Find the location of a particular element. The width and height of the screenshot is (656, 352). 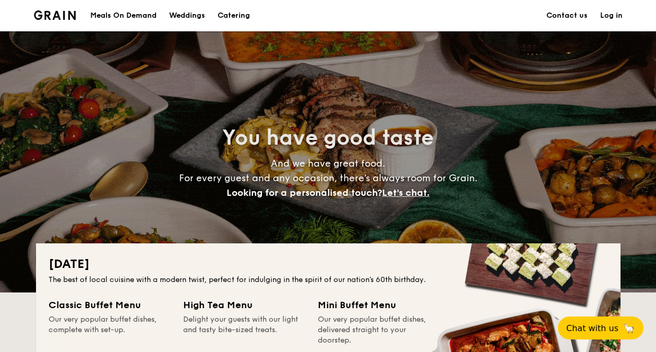

div: Our very popular buffet dishes, delivered straight to your doorstep. is located at coordinates (379, 330).